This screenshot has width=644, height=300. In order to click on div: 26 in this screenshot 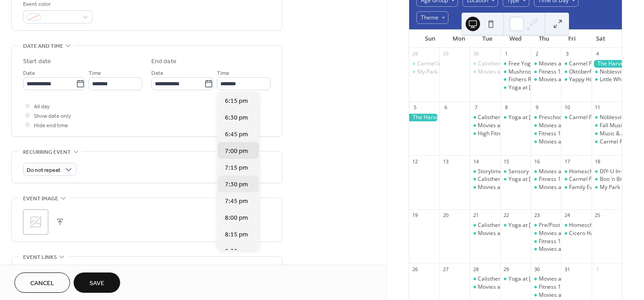, I will do `click(415, 269)`.